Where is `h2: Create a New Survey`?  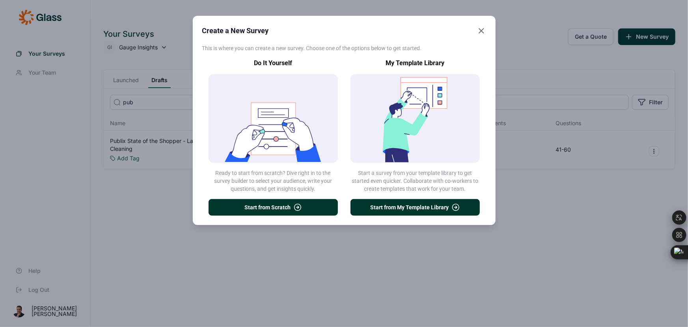
h2: Create a New Survey is located at coordinates (236, 31).